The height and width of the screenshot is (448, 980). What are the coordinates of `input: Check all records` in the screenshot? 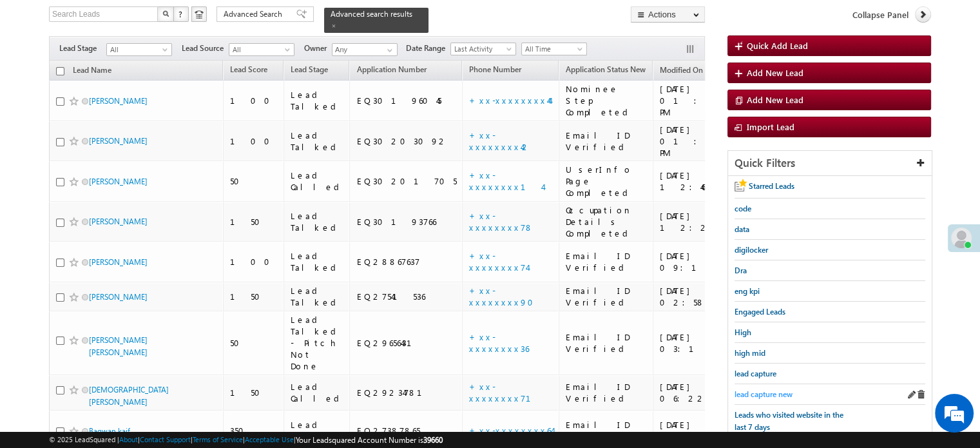 It's located at (60, 71).